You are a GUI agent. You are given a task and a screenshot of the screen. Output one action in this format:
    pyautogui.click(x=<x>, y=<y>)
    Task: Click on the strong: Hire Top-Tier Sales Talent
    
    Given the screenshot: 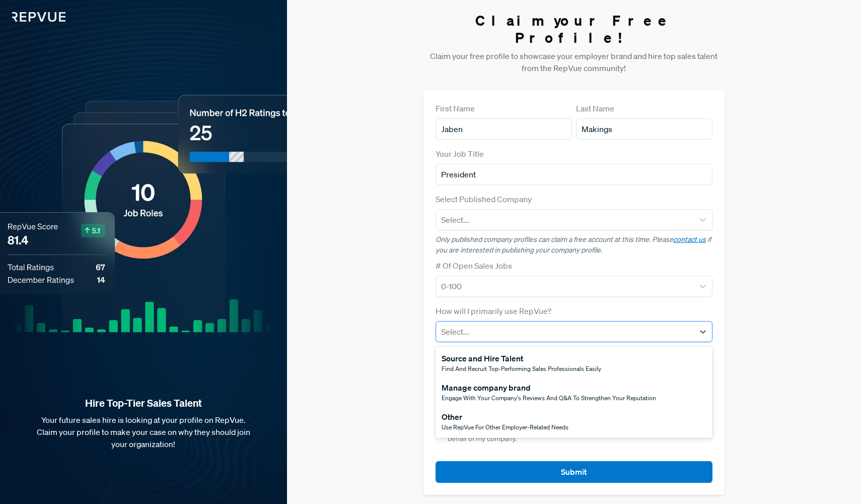 What is the action you would take?
    pyautogui.click(x=143, y=403)
    